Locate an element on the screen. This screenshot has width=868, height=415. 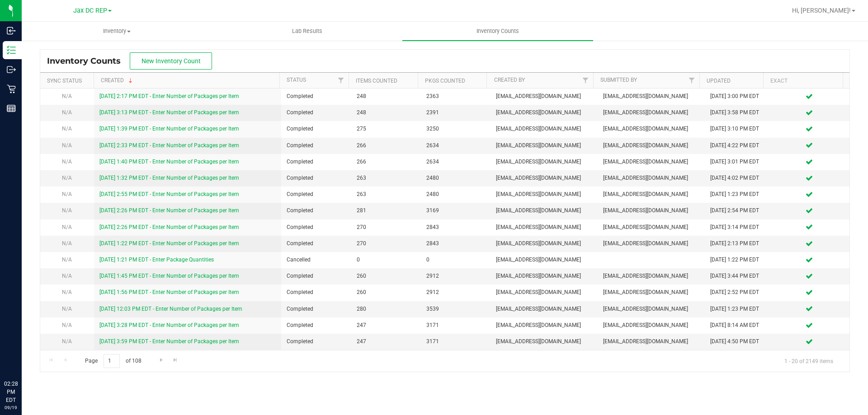
span: 2480 is located at coordinates (456, 194).